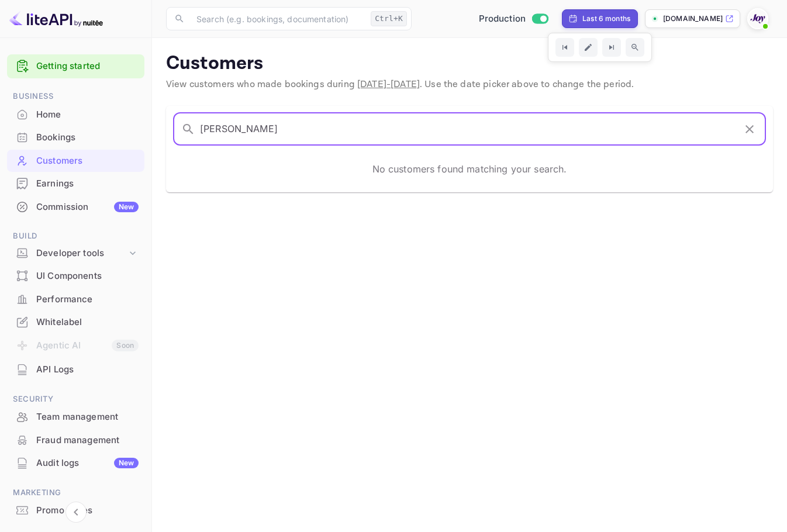  I want to click on div: Switch to Sandbox mode, so click(514, 19).